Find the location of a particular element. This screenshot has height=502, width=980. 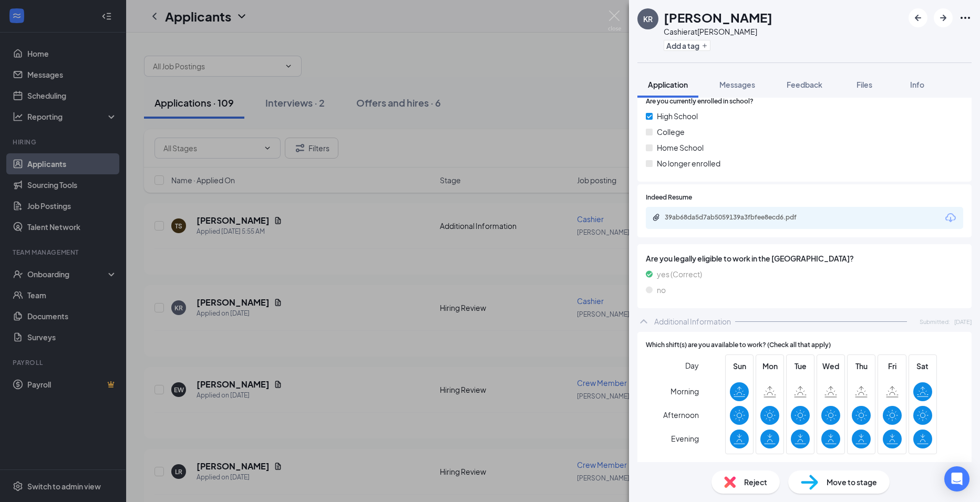

div: 39ab68da5d7ab5059139a3fbfee8ecd6.pdf is located at coordinates (738, 218).